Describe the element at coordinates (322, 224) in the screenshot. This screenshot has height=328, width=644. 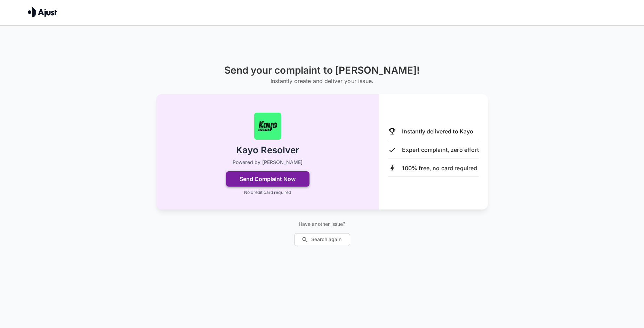
I see `p: Have another issue?` at that location.